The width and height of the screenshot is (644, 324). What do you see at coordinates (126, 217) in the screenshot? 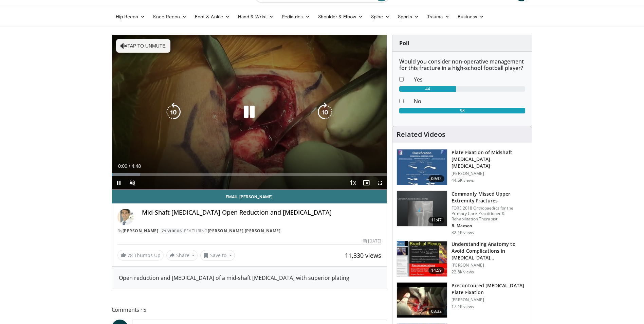
I see `img: Avatar` at bounding box center [126, 217].